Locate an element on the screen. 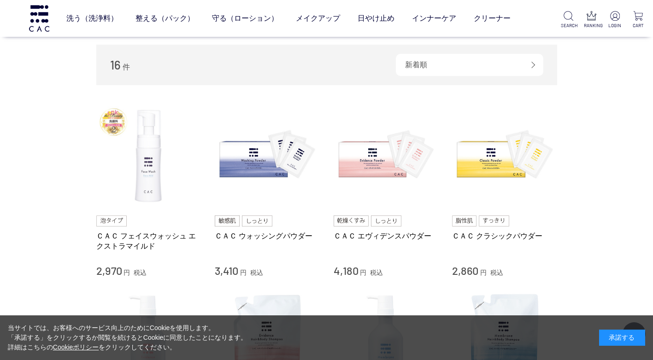 This screenshot has width=653, height=360. a: LOGIN is located at coordinates (615, 20).